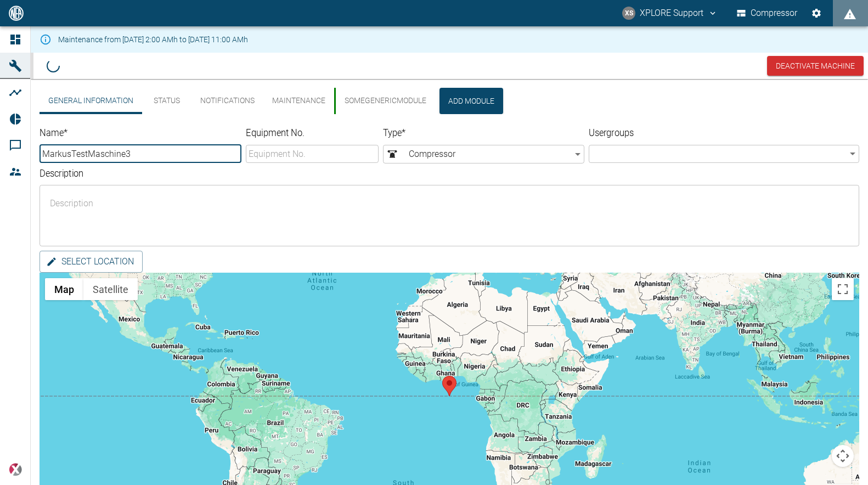 The image size is (868, 485). What do you see at coordinates (458, 134) in the screenshot?
I see `label: Type *` at bounding box center [458, 134].